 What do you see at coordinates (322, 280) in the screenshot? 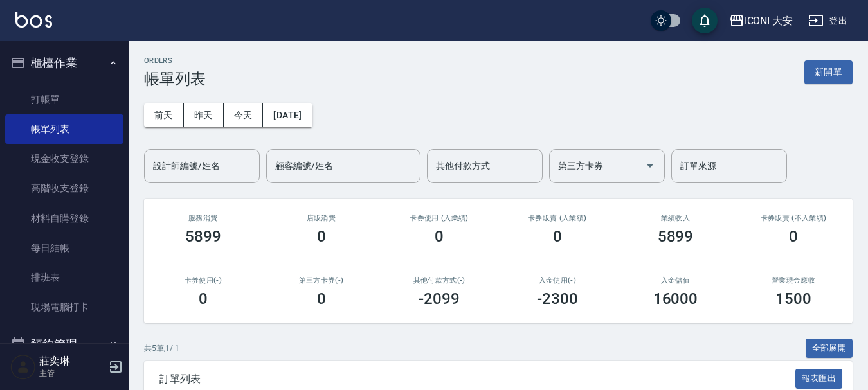
I see `h2: 第三方卡券(-)` at bounding box center [322, 280].